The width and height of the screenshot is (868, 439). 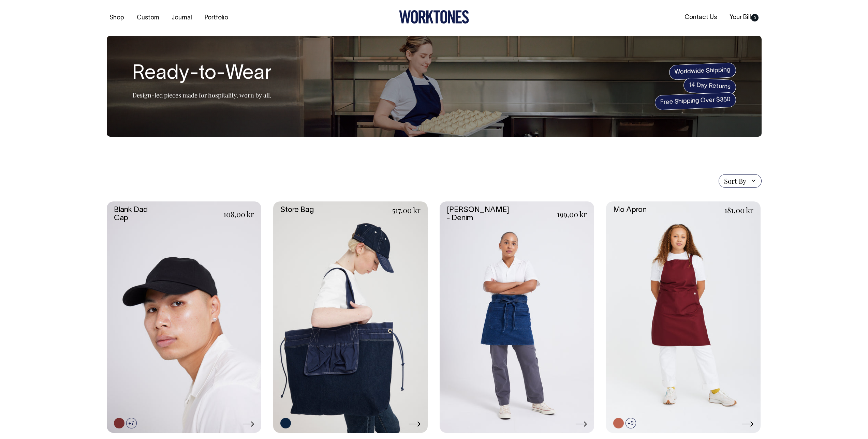 I want to click on span: +7, so click(x=132, y=423).